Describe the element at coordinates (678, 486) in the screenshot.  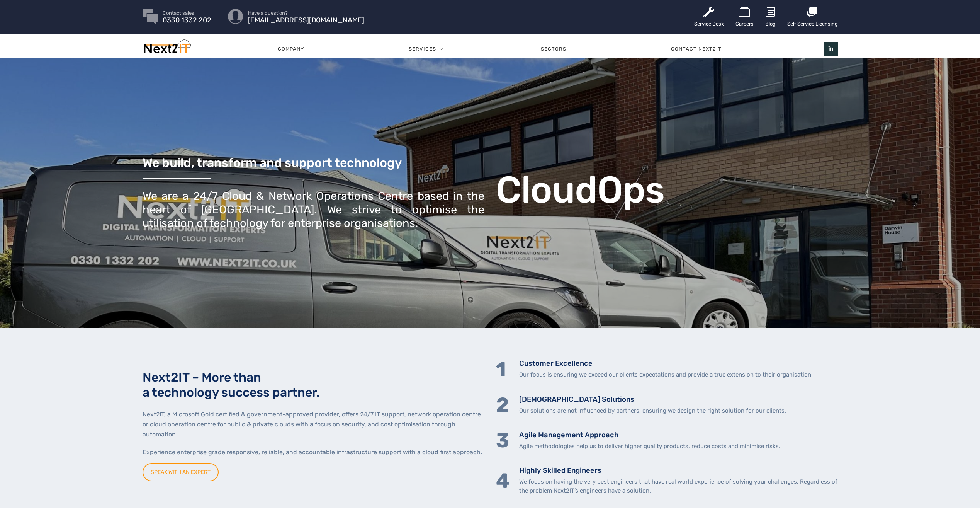
I see `p: We focus on having the very best engineers that have real world experience of solving your challe...` at that location.